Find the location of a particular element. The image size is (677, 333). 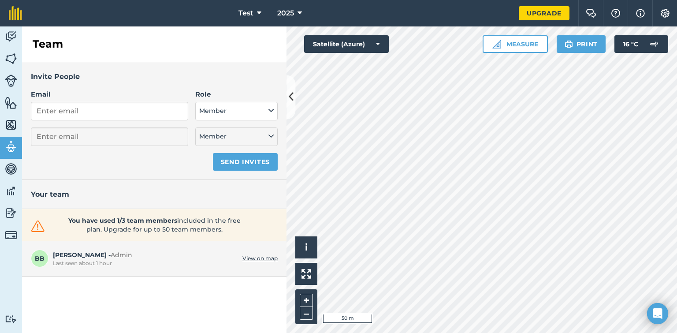

label: Email is located at coordinates (109, 94).